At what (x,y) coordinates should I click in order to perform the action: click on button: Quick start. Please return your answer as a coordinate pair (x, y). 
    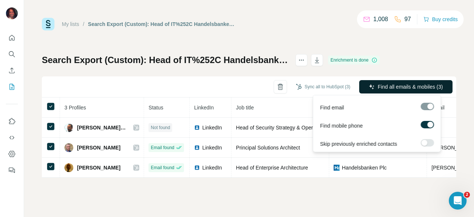
    Looking at the image, I should click on (12, 38).